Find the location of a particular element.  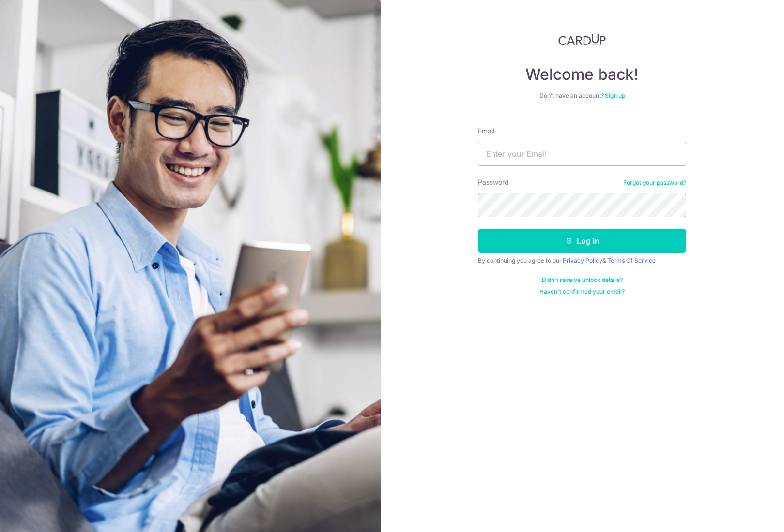

div: Don’t have an account? is located at coordinates (582, 95).